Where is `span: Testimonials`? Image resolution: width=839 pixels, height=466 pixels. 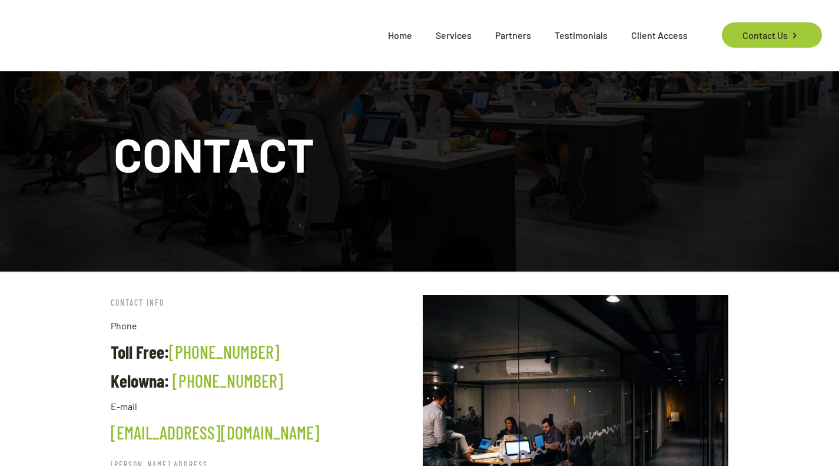 span: Testimonials is located at coordinates (581, 35).